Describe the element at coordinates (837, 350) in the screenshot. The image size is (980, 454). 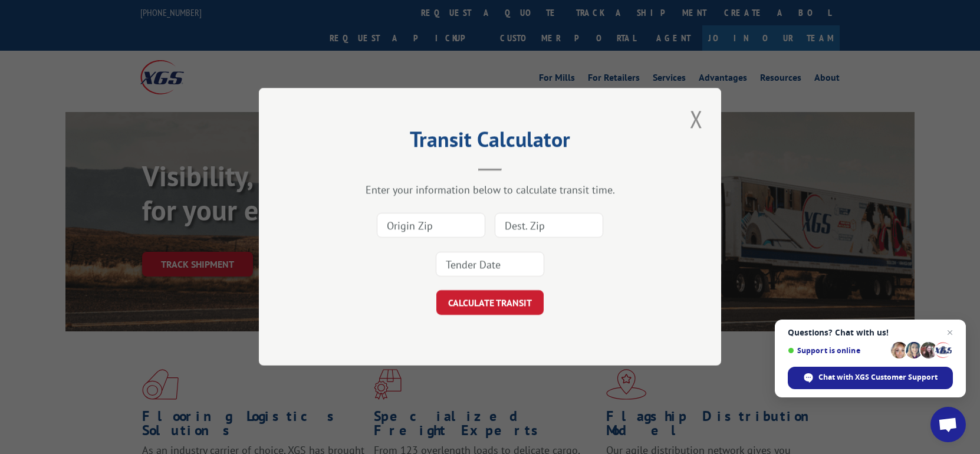
I see `span: Support is online` at that location.